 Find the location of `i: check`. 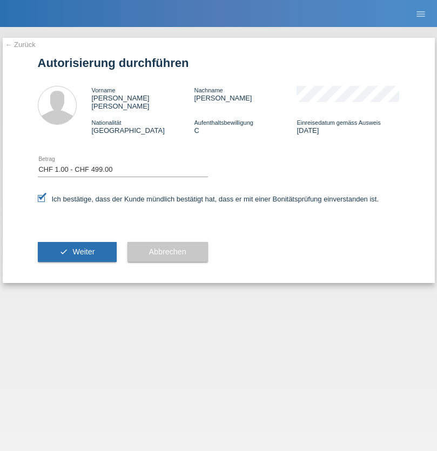

i: check is located at coordinates (64, 251).